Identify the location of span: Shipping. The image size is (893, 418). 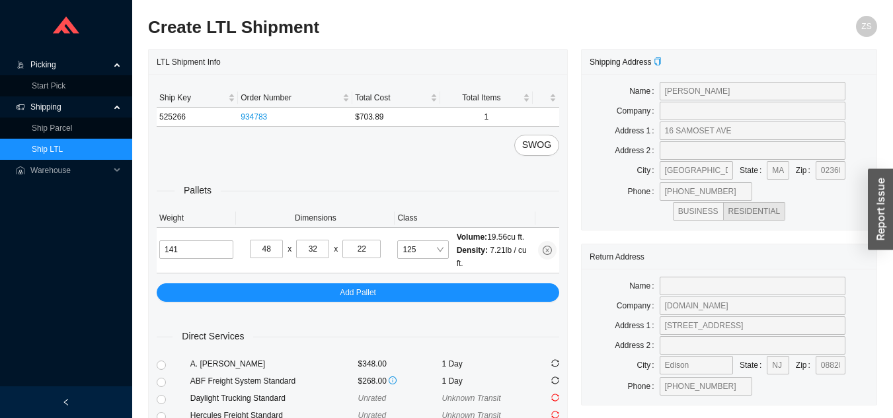
(70, 107).